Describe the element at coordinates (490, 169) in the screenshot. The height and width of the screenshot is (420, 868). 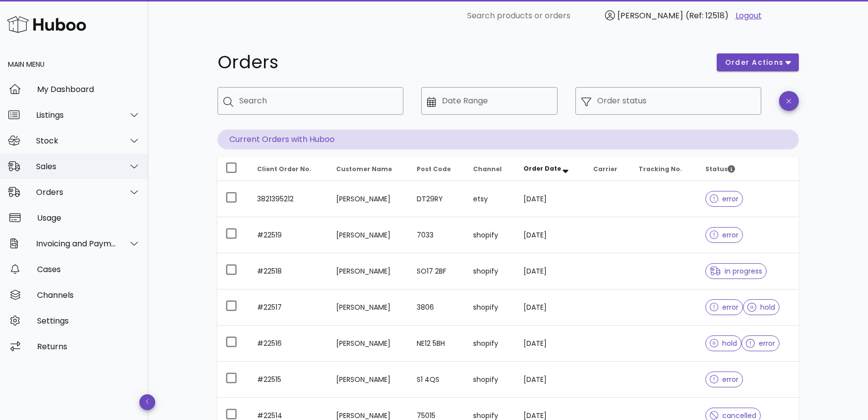
I see `th: Channel` at that location.